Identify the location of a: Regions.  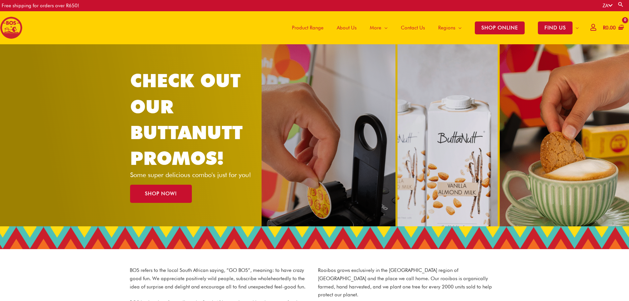
(449, 28).